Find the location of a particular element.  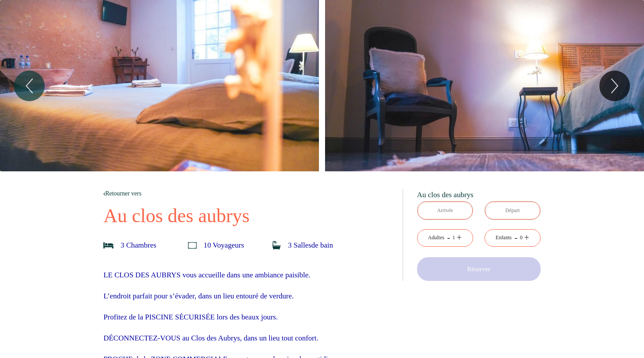

input: Arrivée is located at coordinates (445, 210).